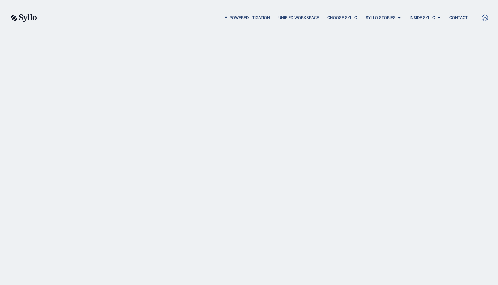 The height and width of the screenshot is (285, 498). What do you see at coordinates (342, 18) in the screenshot?
I see `span: Choose Syllo` at bounding box center [342, 18].